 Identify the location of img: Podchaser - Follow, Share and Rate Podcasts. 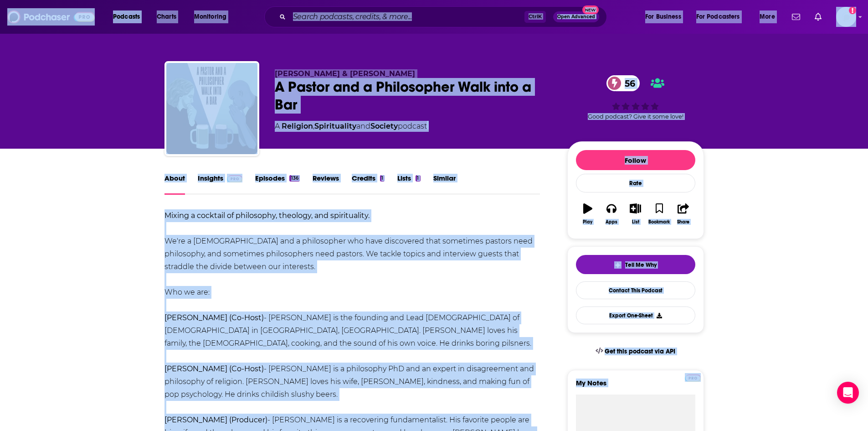
(51, 17).